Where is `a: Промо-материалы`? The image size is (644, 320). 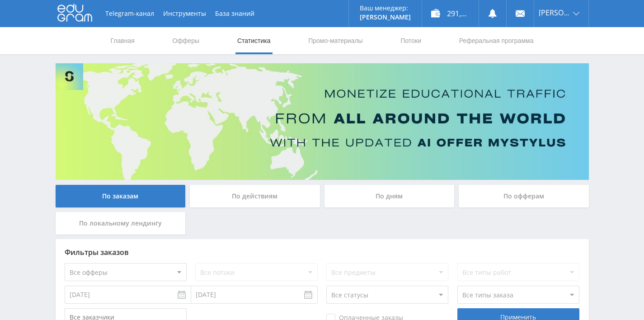 a: Промо-материалы is located at coordinates (335, 41).